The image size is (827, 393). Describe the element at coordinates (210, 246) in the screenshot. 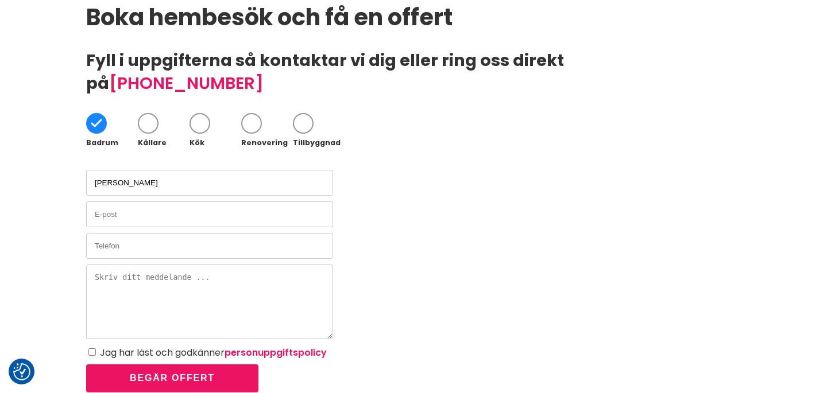

I see `input: Telefon` at that location.